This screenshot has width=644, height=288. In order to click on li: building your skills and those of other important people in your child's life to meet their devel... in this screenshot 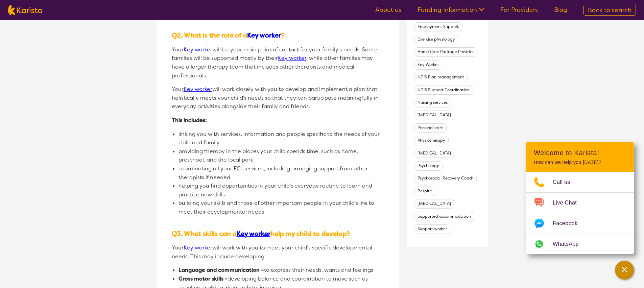, I will do `click(281, 208)`.